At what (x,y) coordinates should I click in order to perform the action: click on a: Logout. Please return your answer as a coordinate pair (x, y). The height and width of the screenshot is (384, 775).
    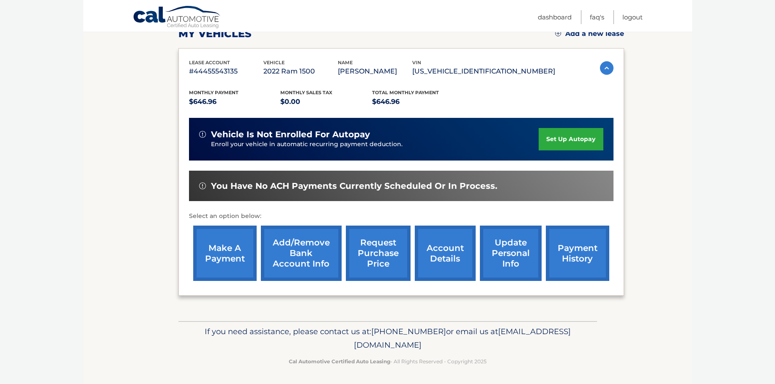
    Looking at the image, I should click on (632, 17).